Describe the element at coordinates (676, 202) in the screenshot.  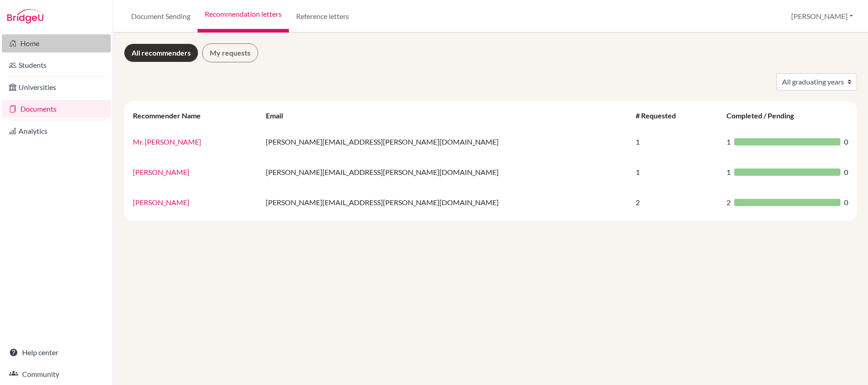
I see `td: 2` at that location.